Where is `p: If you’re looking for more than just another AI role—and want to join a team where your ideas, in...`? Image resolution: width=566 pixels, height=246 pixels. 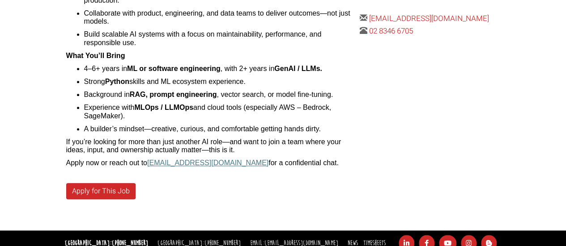
p: If you’re looking for more than just another AI role—and want to join a team where your ideas, in... is located at coordinates (210, 146).